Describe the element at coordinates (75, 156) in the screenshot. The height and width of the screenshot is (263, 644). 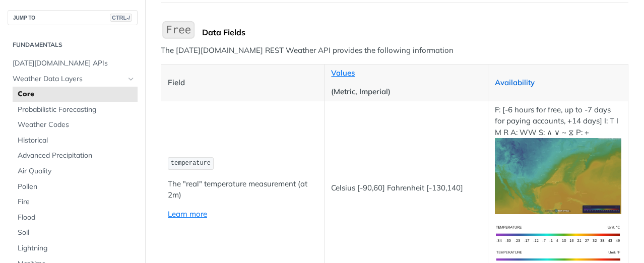
I see `a: Advanced Precipitation` at that location.